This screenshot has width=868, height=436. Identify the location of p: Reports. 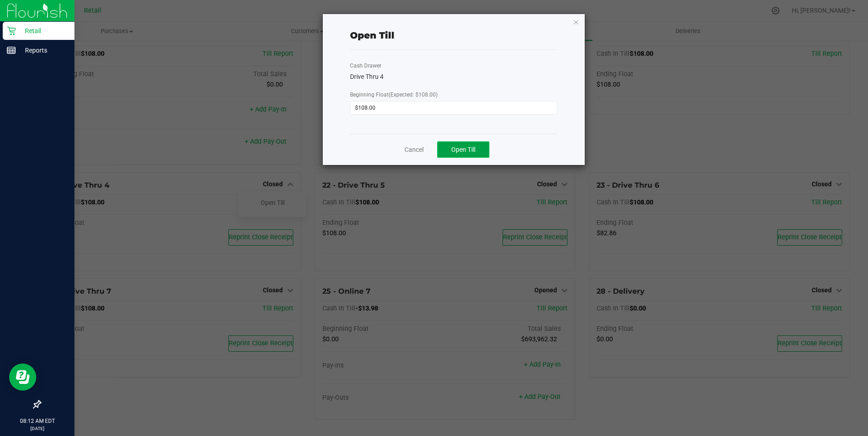
(43, 51).